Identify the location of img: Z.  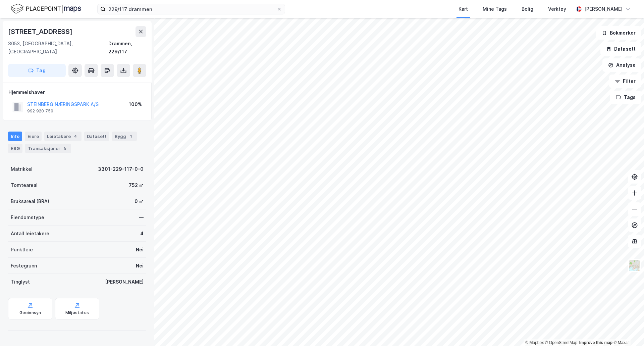
(635, 265).